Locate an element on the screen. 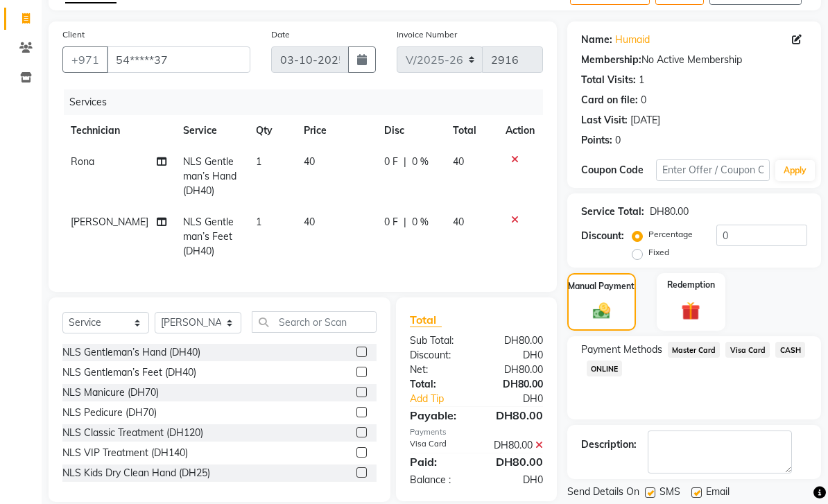 The height and width of the screenshot is (504, 828). div: Total: is located at coordinates (438, 384).